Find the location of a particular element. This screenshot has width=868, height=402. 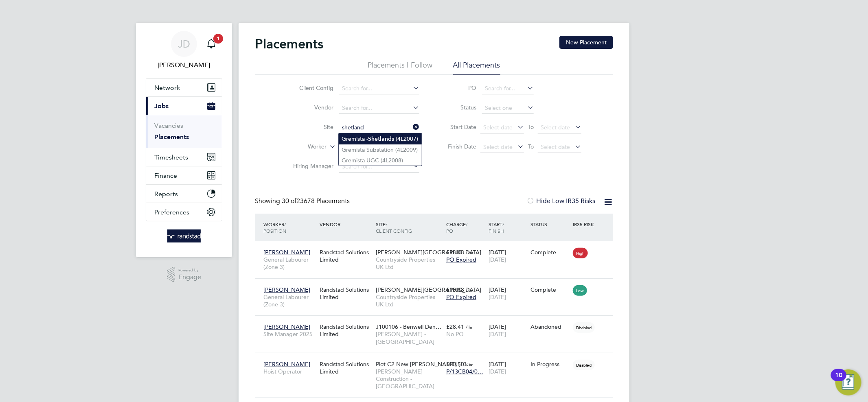

button: Timesheets is located at coordinates (184, 157).